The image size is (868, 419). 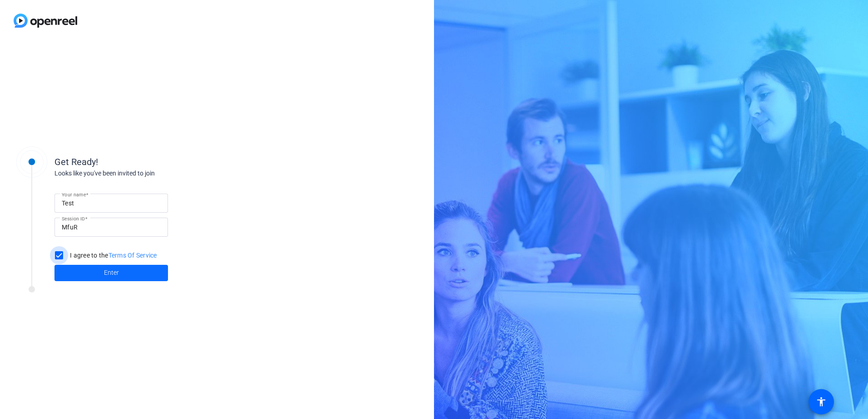 I want to click on span: Enter, so click(x=112, y=273).